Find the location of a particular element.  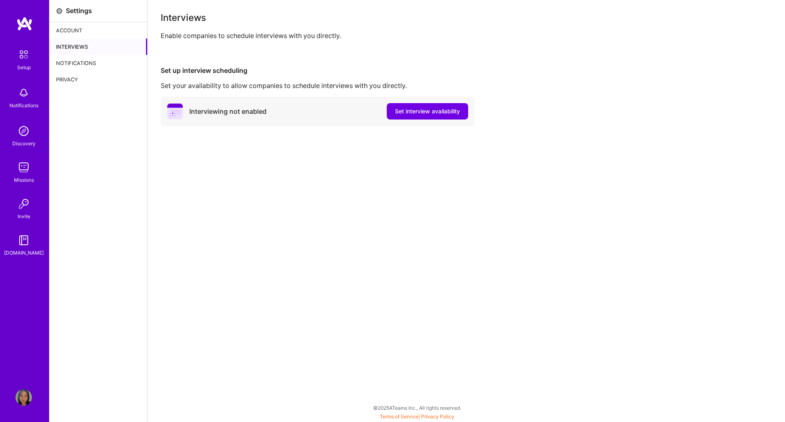

img: logo is located at coordinates (25, 24).